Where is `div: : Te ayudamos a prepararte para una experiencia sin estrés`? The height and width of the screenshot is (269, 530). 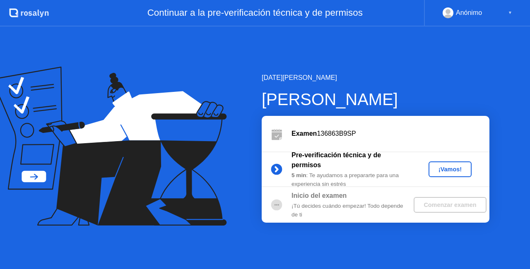
div: : Te ayudamos a prepararte para una experiencia sin estrés is located at coordinates (351, 180).